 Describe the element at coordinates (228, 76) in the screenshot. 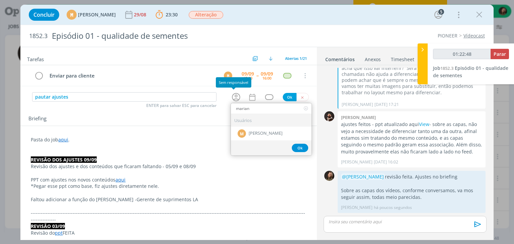

I see `button: M` at that location.